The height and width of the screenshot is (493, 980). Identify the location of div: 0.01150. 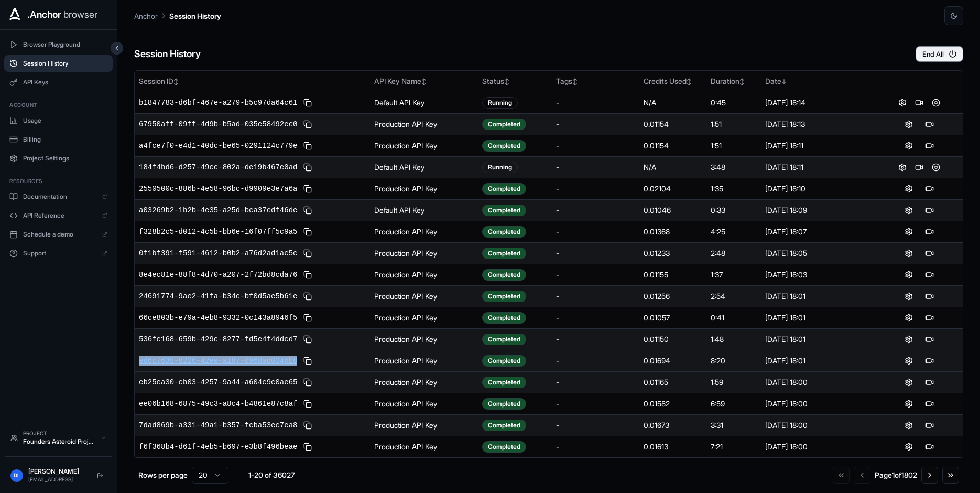
(673, 339).